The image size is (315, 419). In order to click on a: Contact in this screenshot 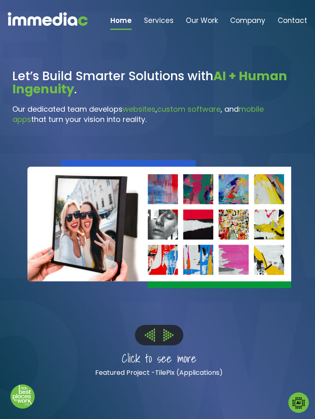, I will do `click(292, 23)`.